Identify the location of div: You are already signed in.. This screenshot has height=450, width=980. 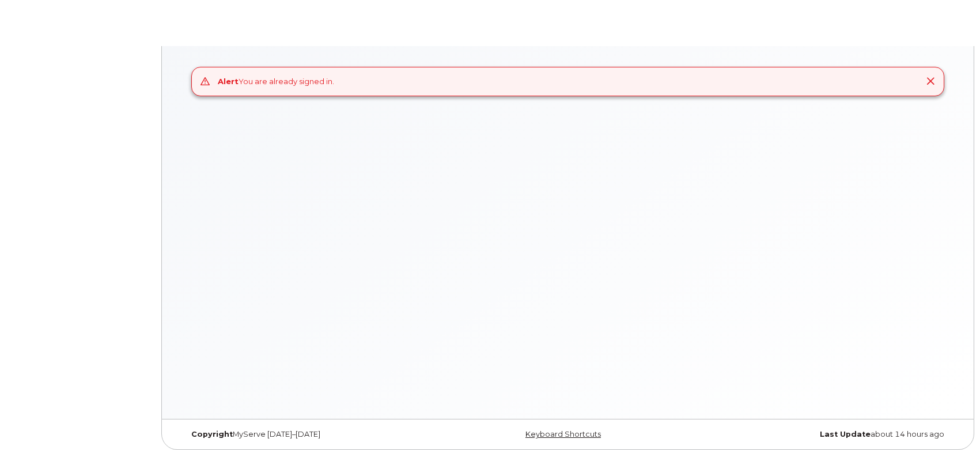
(276, 81).